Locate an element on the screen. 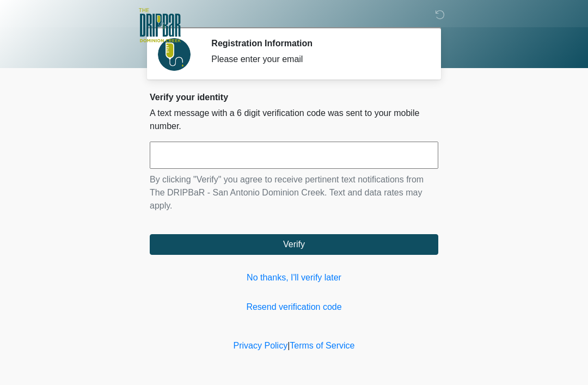  a: Resend verification code is located at coordinates (294, 307).